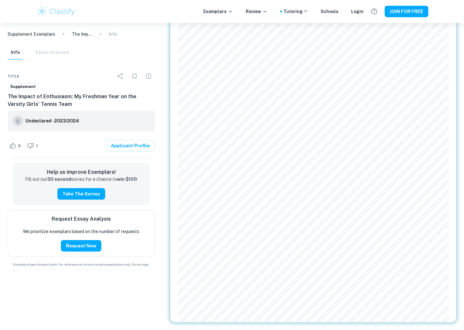 The height and width of the screenshot is (330, 464). I want to click on div: Report issue, so click(148, 76).